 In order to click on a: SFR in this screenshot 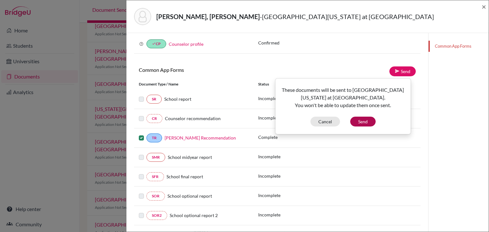, I will do `click(155, 177)`.